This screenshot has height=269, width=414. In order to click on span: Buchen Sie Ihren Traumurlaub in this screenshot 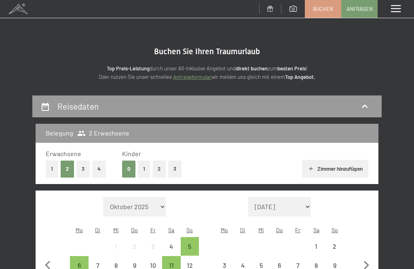, I will do `click(207, 51)`.